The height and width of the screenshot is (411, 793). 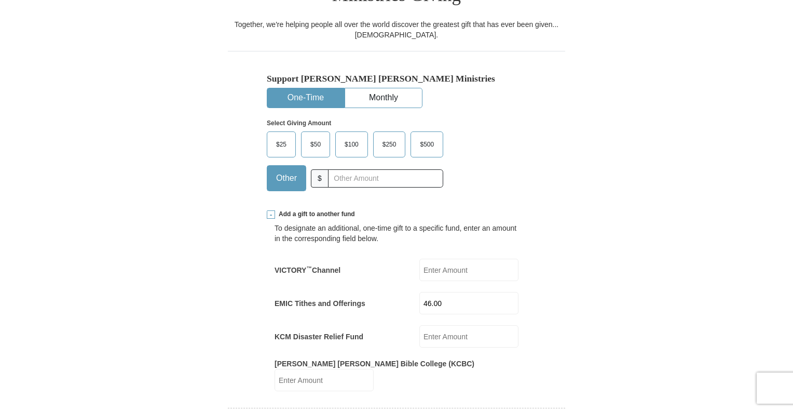 I want to click on label: VICTORY Channel, so click(x=307, y=270).